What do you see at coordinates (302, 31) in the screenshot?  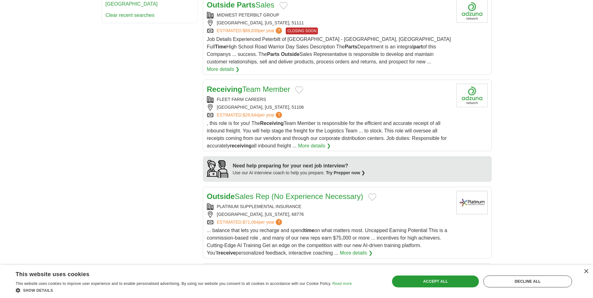 I see `span: CLOSING SOON` at bounding box center [302, 31].